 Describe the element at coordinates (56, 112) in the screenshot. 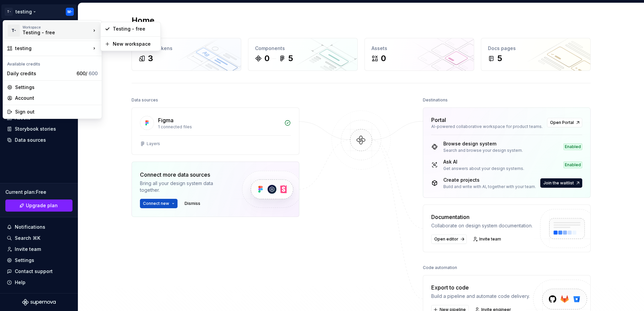

I see `div: Sign out` at that location.